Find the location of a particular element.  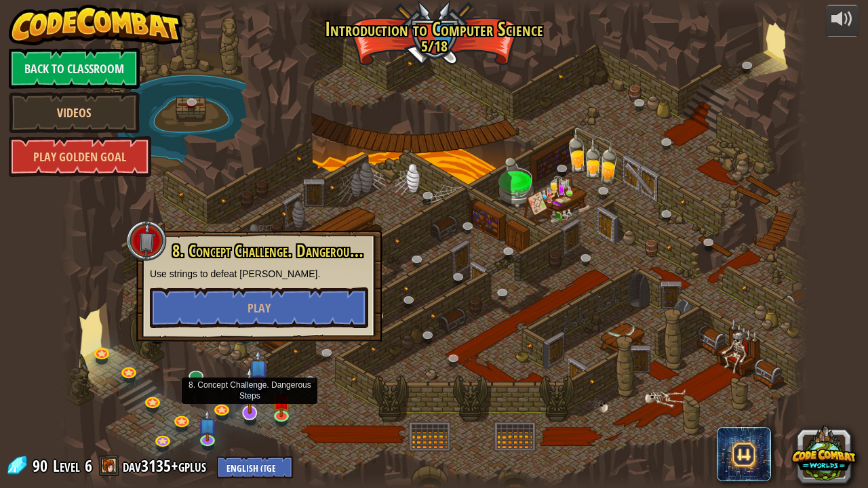

span: Play is located at coordinates (259, 308).